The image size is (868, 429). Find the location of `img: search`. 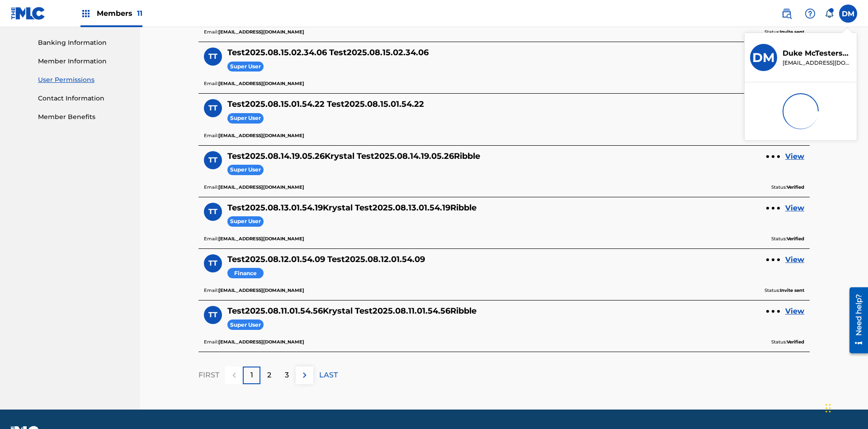

img: search is located at coordinates (786, 14).